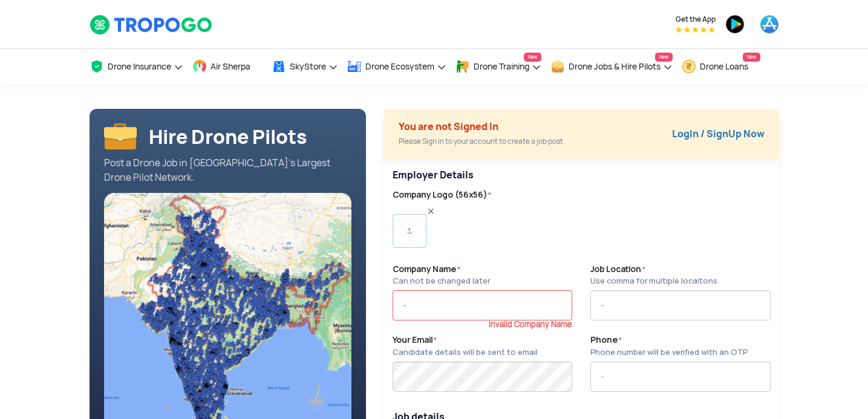 The height and width of the screenshot is (419, 868). Describe the element at coordinates (465, 346) in the screenshot. I see `label: Your Email` at that location.